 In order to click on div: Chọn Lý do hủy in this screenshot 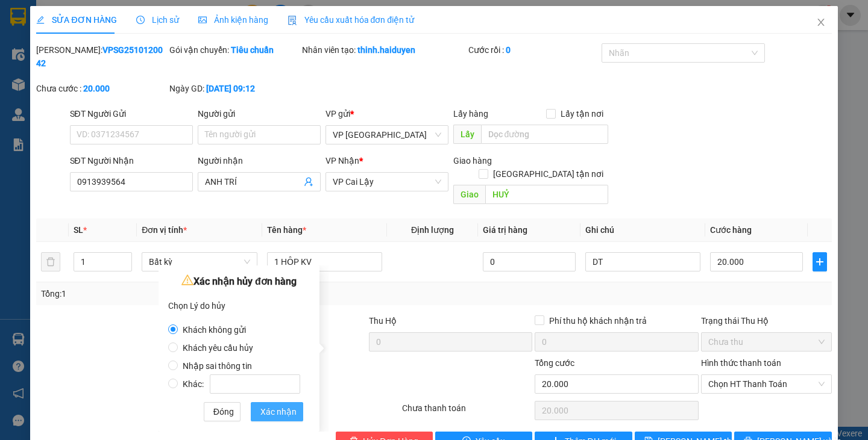, I will do `click(239, 306)`.